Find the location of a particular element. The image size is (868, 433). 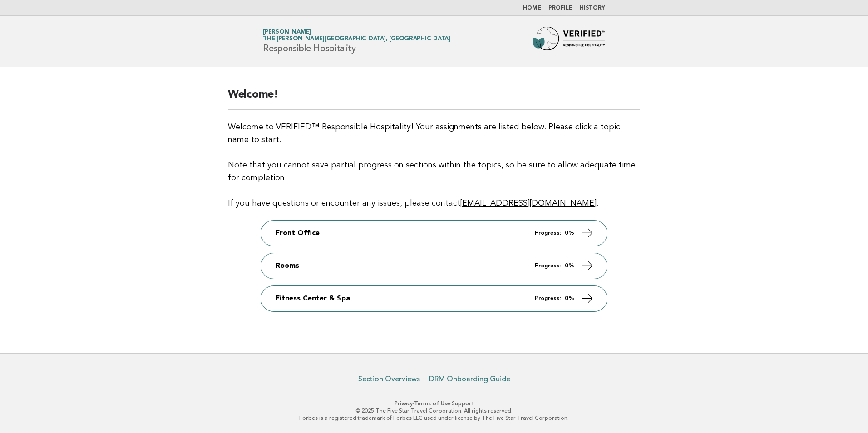

a: DRM Onboarding Guide is located at coordinates (469, 379).